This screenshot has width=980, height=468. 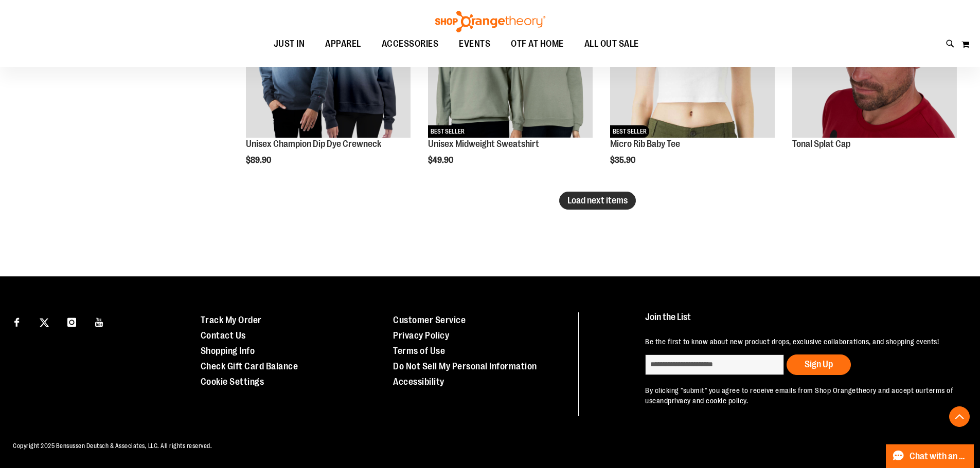 What do you see at coordinates (821, 144) in the screenshot?
I see `a: Tonal Splat Cap` at bounding box center [821, 144].